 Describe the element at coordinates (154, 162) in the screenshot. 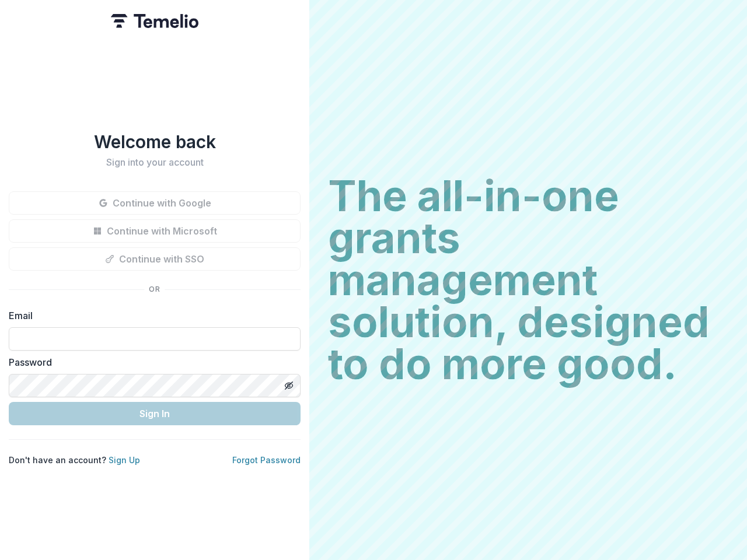

I see `h2: Sign into your account` at that location.